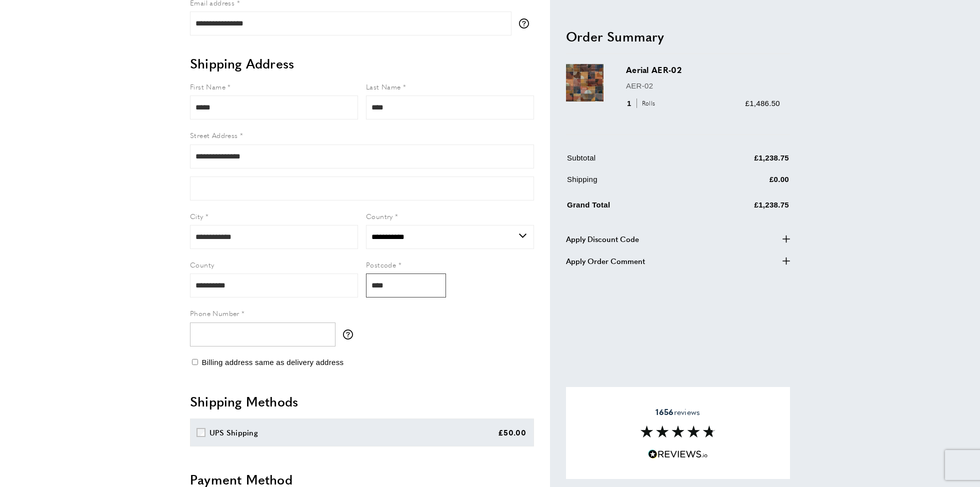 The height and width of the screenshot is (487, 980). Describe the element at coordinates (214, 312) in the screenshot. I see `span: Phone Number` at that location.